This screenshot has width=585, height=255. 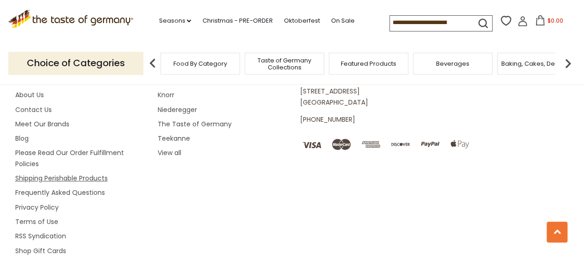 I want to click on span: Taste of Germany Collections, so click(x=284, y=64).